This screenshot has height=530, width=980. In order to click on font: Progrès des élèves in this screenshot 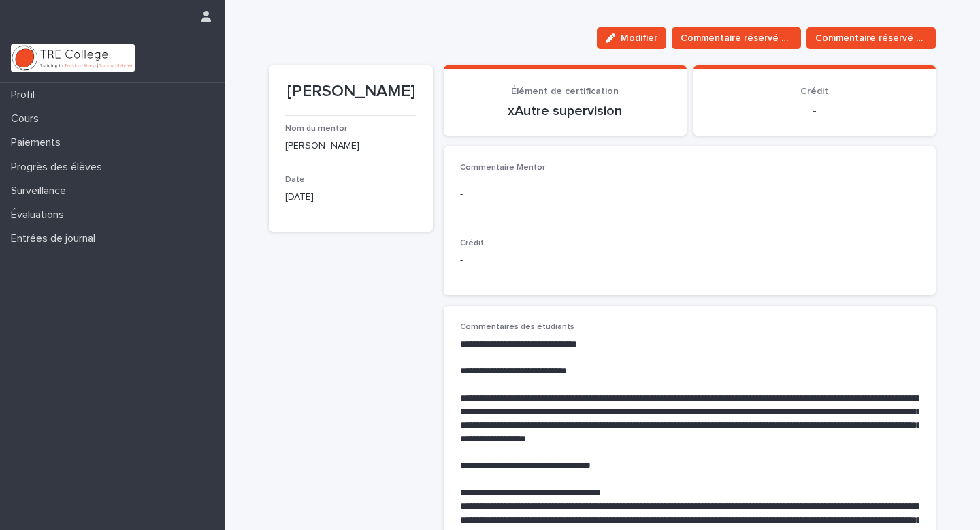, I will do `click(56, 167)`.